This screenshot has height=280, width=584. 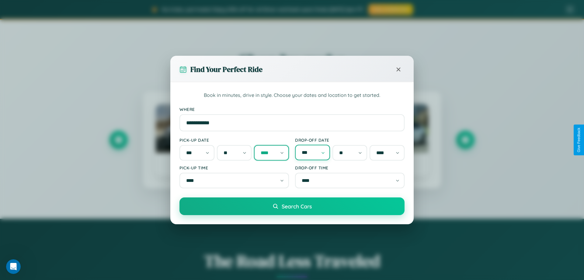 What do you see at coordinates (297, 206) in the screenshot?
I see `span: Search Cars` at bounding box center [297, 206].